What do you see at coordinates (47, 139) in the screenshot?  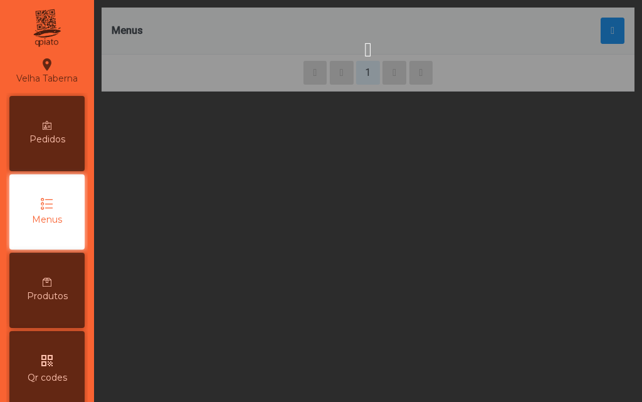 I see `span: Pedidos` at bounding box center [47, 139].